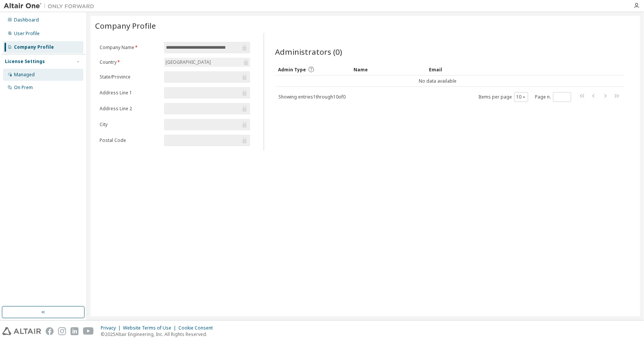 The width and height of the screenshot is (644, 342). What do you see at coordinates (129, 47) in the screenshot?
I see `label: Company Name` at bounding box center [129, 47].